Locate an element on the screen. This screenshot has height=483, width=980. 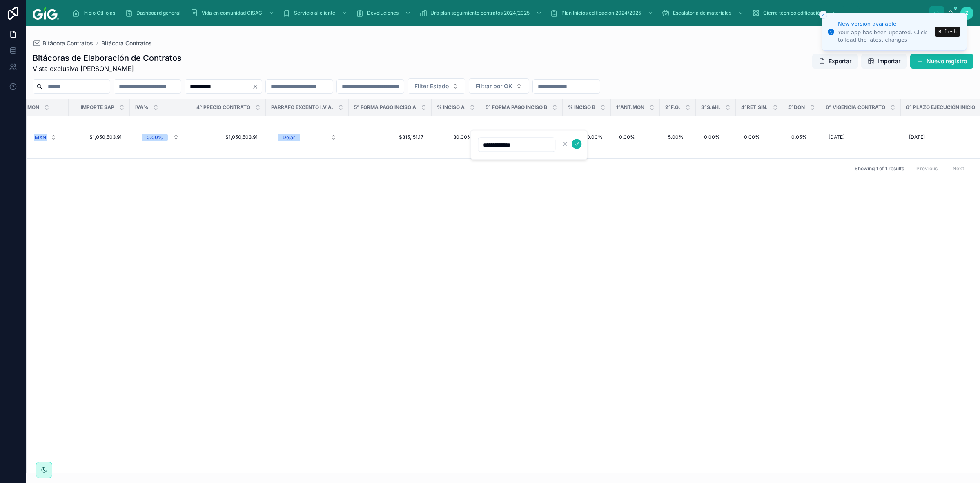
span: Plan Inicios edificación 2024/2025 is located at coordinates (601, 13).